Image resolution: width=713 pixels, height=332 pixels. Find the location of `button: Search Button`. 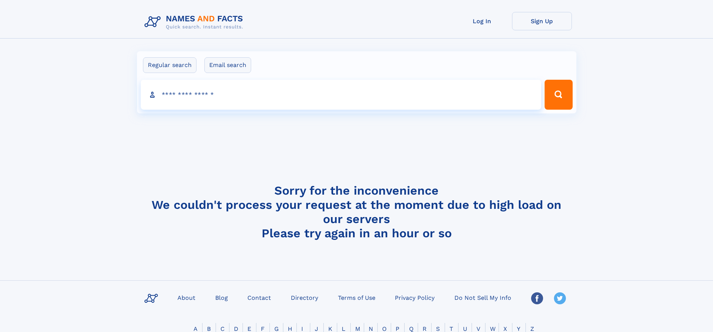

button: Search Button is located at coordinates (558, 95).